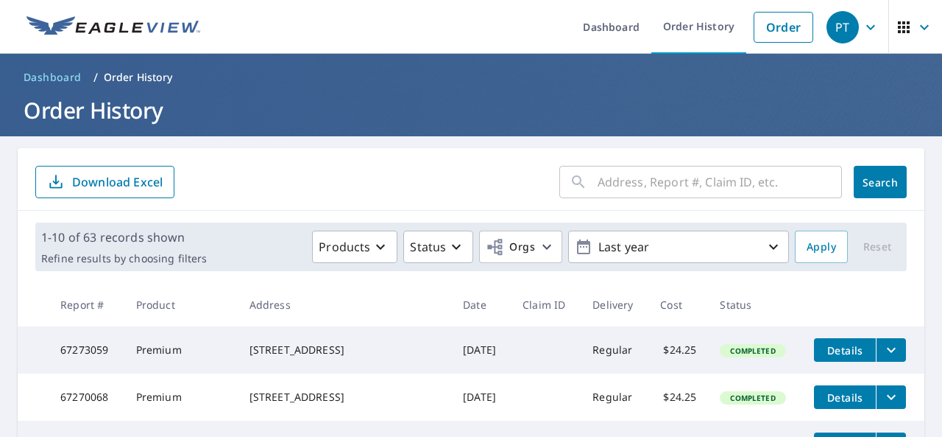  I want to click on span: Dashboard, so click(52, 77).